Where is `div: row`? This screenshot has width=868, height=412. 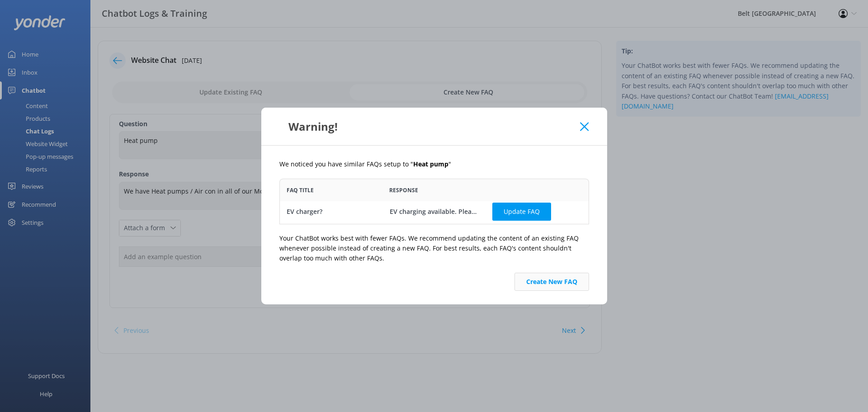 div: row is located at coordinates (434, 211).